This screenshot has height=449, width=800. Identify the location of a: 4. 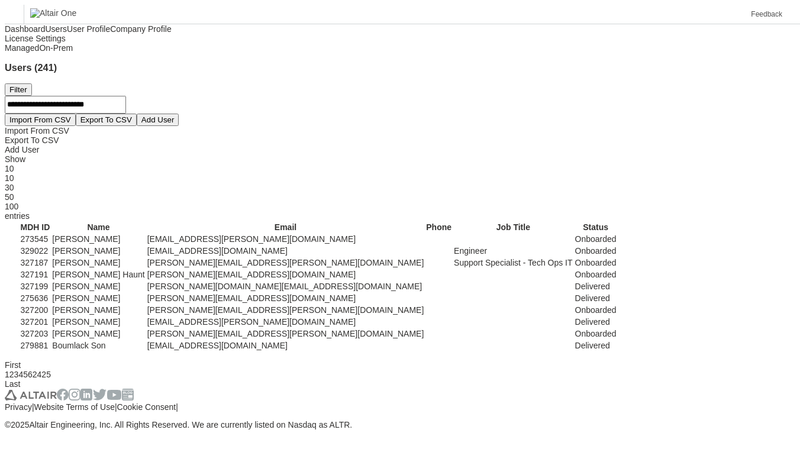
(21, 375).